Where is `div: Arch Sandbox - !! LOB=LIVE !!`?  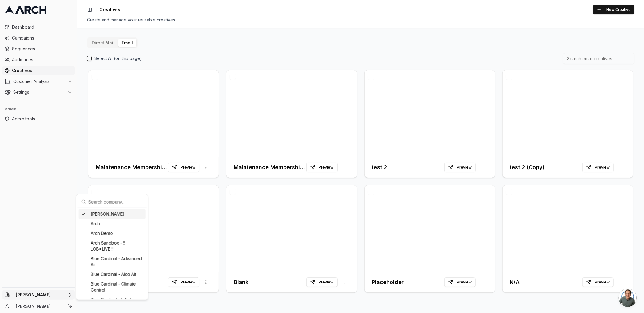
div: Arch Sandbox - !! LOB=LIVE !! is located at coordinates (112, 246).